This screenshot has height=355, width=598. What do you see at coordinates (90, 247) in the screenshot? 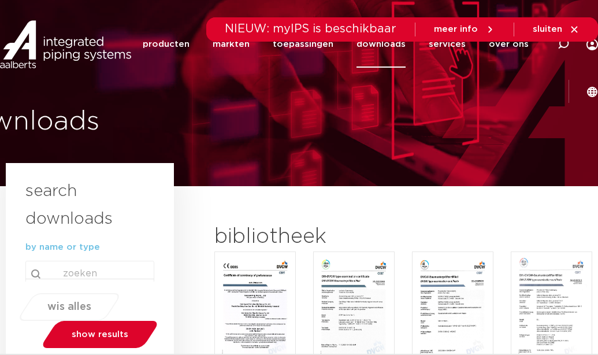
I see `p: by name or type` at bounding box center [90, 247].